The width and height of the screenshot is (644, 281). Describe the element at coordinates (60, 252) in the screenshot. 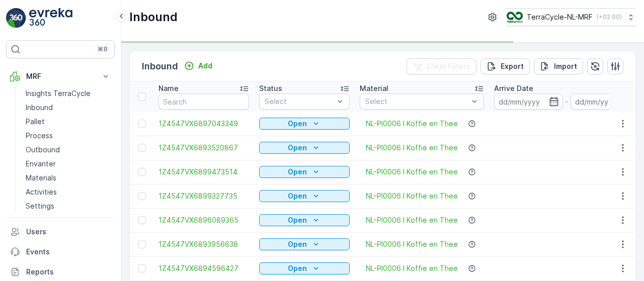

I see `a: Events` at that location.